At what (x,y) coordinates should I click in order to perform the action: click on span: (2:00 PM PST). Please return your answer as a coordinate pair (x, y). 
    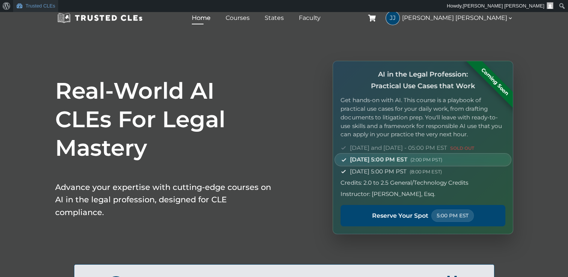
    Looking at the image, I should click on (426, 160).